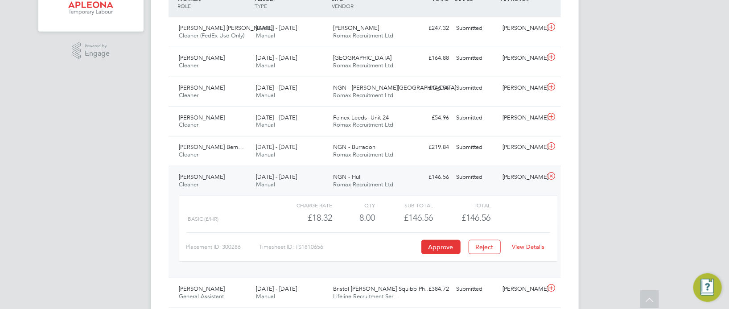 The width and height of the screenshot is (729, 309). What do you see at coordinates (462, 205) in the screenshot?
I see `div: Total` at bounding box center [462, 205].